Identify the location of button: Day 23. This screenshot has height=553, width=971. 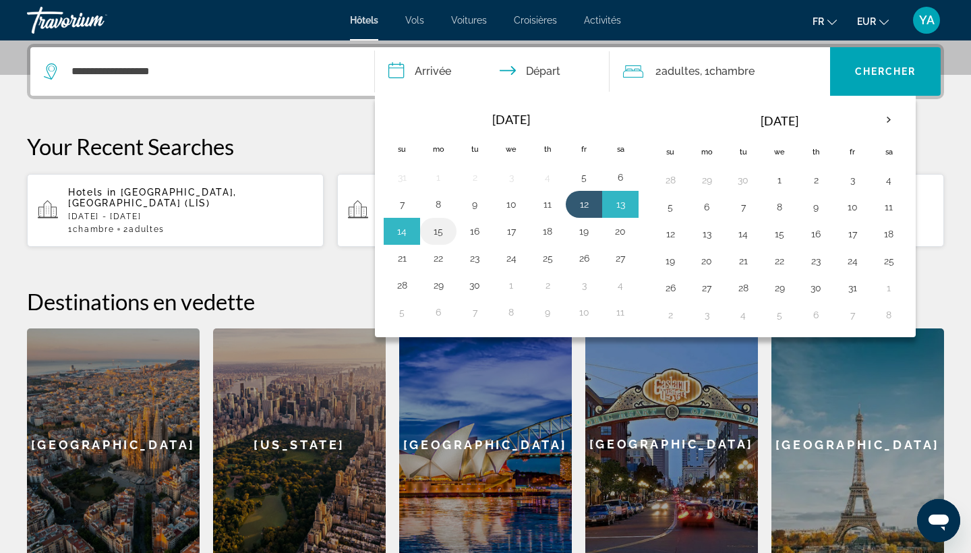
(816, 261).